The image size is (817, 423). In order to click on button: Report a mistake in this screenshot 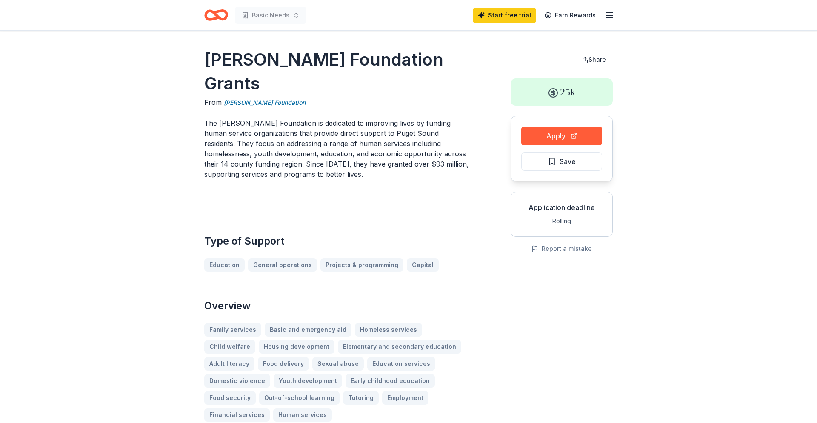, I will do `click(562, 249)`.